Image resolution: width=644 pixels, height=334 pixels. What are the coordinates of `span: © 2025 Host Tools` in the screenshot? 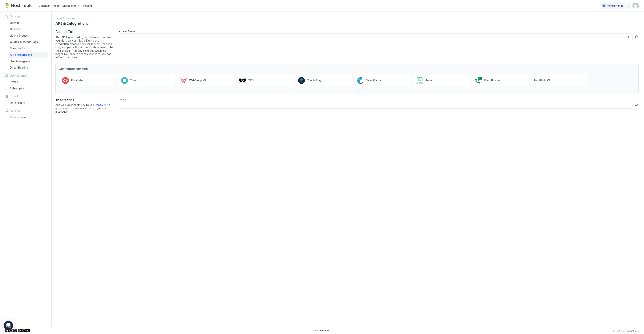 It's located at (321, 330).